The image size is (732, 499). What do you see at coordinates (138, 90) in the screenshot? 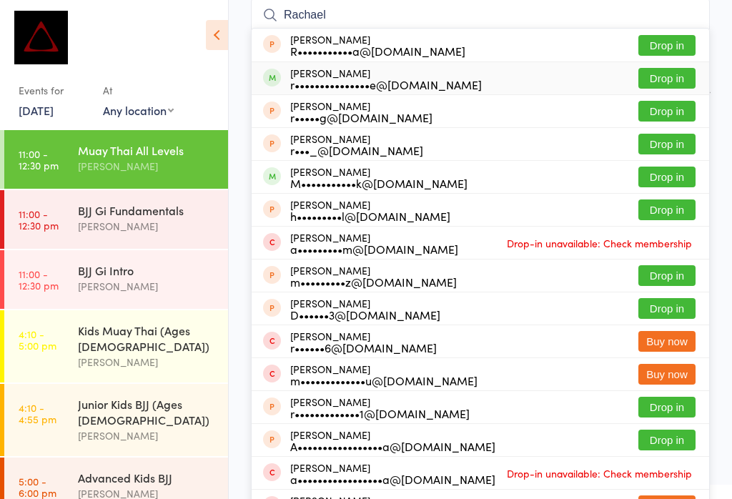
I see `div: At` at bounding box center [138, 90].